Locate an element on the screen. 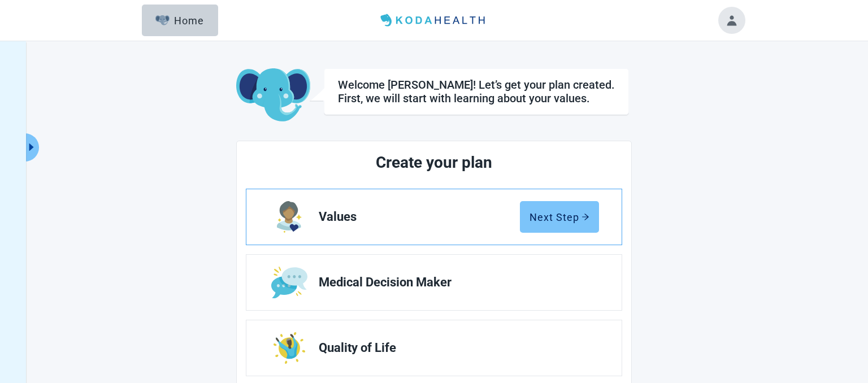 The height and width of the screenshot is (383, 868). div: Home is located at coordinates (180, 20).